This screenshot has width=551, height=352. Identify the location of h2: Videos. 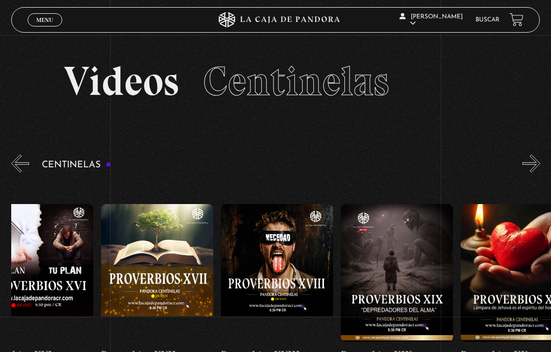
(275, 81).